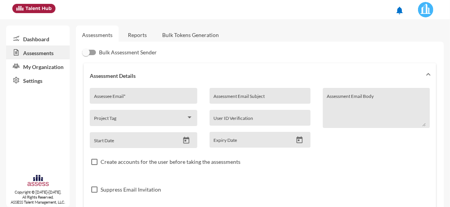  I want to click on a: Dashboard, so click(38, 39).